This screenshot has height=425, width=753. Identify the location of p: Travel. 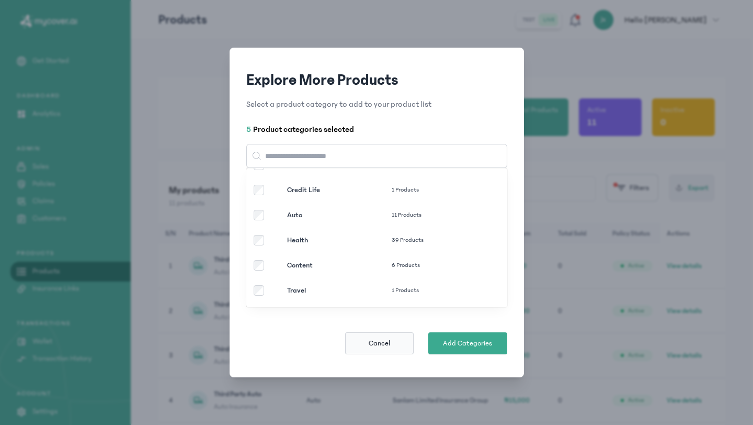
(339, 290).